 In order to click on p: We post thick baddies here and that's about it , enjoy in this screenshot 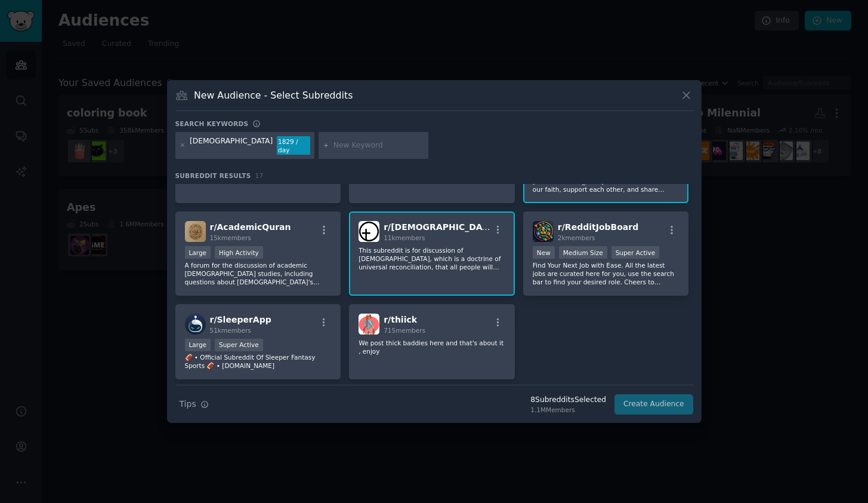, I will do `click(432, 347)`.